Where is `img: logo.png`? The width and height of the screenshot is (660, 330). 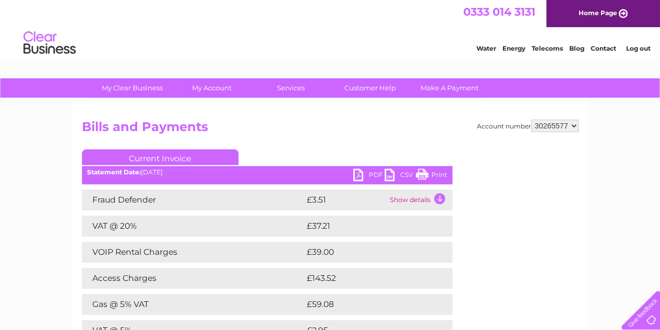 img: logo.png is located at coordinates (50, 43).